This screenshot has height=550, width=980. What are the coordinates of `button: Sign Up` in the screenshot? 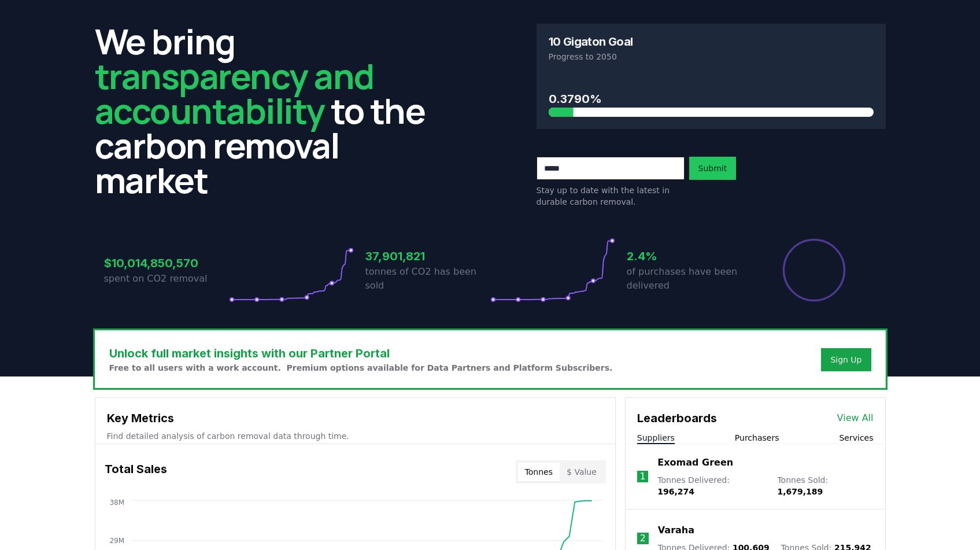 It's located at (846, 359).